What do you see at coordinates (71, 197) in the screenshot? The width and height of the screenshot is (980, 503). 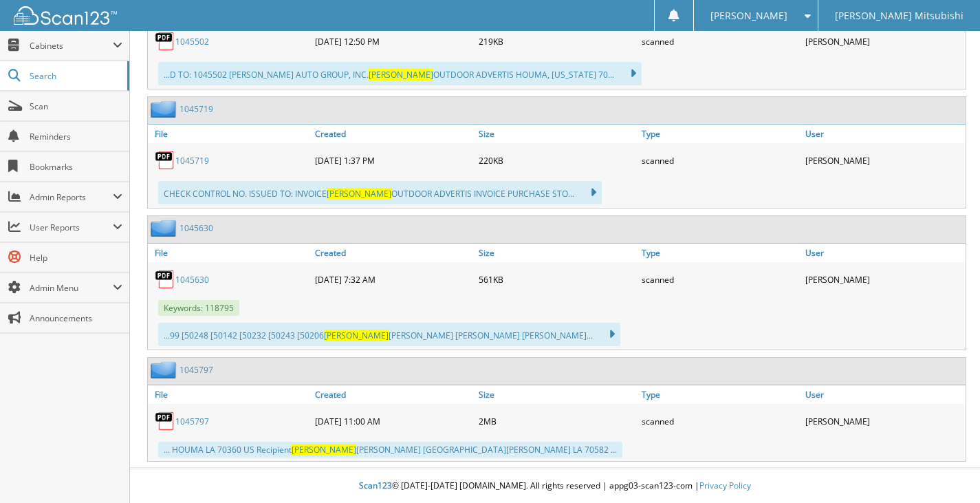 I see `span: Admin Reports` at bounding box center [71, 197].